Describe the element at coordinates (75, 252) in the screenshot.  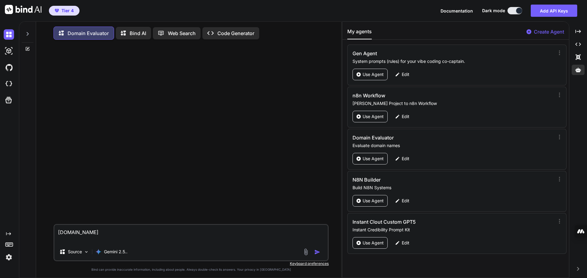
I see `p: Source` at that location.